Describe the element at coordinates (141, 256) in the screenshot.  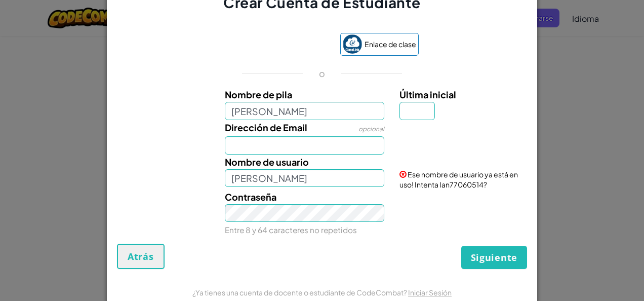
I see `span: Atrás` at that location.